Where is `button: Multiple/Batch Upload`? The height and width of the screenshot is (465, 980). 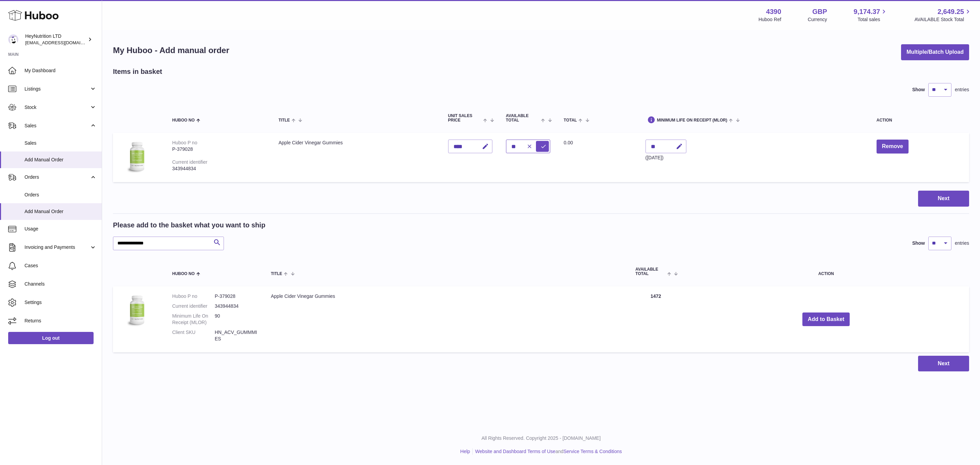
button: Multiple/Batch Upload is located at coordinates (935, 52).